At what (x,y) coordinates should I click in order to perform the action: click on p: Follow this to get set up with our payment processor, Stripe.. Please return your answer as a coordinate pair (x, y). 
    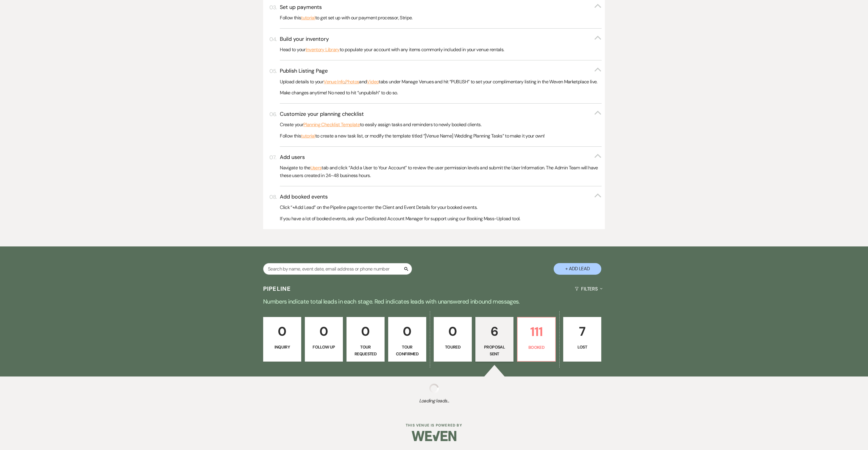
    Looking at the image, I should click on (440, 18).